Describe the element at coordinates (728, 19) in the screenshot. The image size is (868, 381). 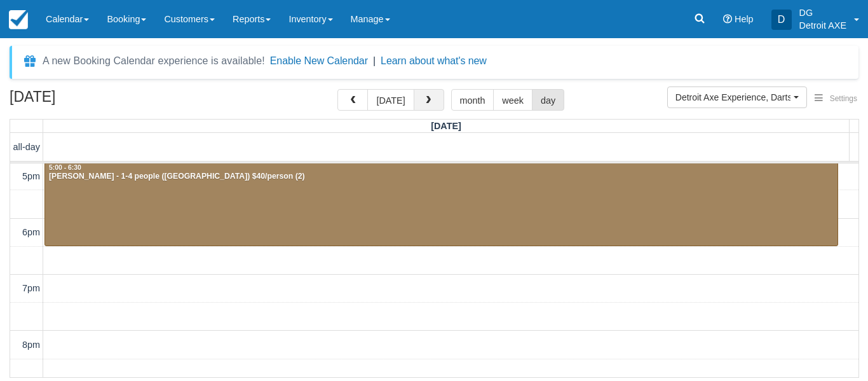
I see `i: Help` at that location.